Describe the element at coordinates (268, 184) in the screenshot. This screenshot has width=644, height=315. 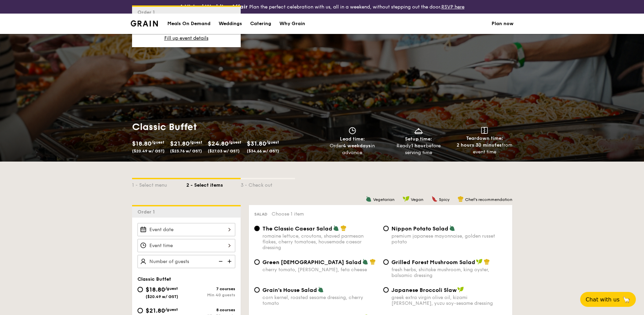
I see `div: 3 - Check out` at that location.